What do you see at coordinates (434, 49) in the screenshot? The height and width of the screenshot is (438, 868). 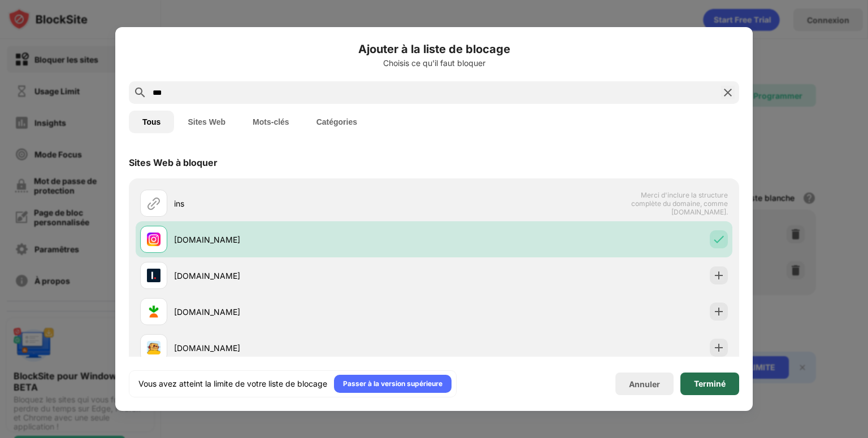 I see `h6: Ajouter à la liste de blocage` at bounding box center [434, 49].